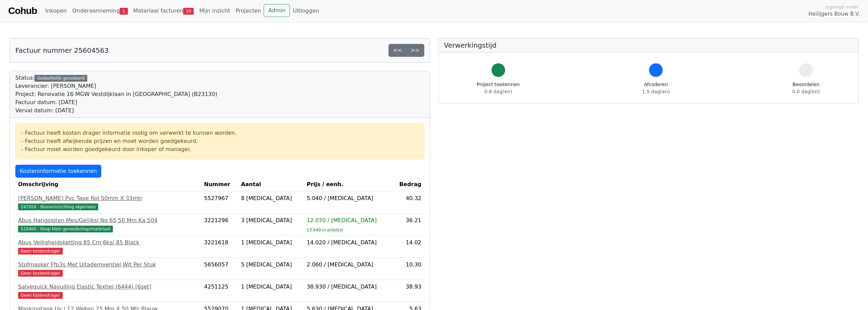  I want to click on span: 247050 - Binneninrichting algemeen, so click(58, 207).